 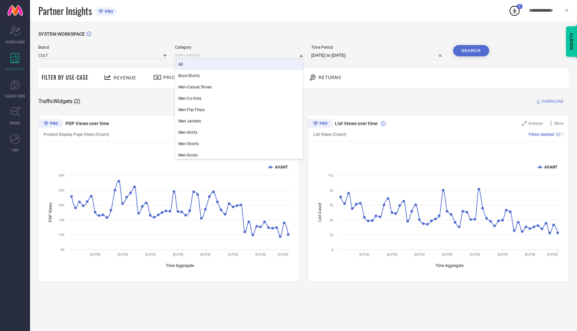 What do you see at coordinates (61, 220) in the screenshot?
I see `text: 15K` at bounding box center [61, 220].